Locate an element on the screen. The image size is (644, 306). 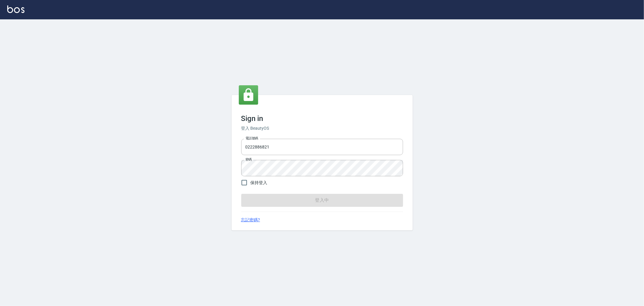
label: 密碼 is located at coordinates (248, 159).